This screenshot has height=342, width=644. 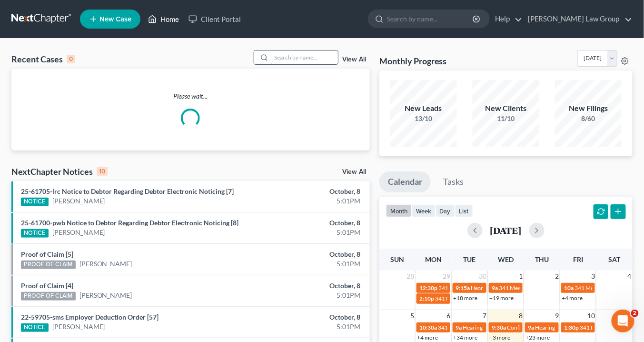 I want to click on h3: Monthly Progress, so click(x=414, y=61).